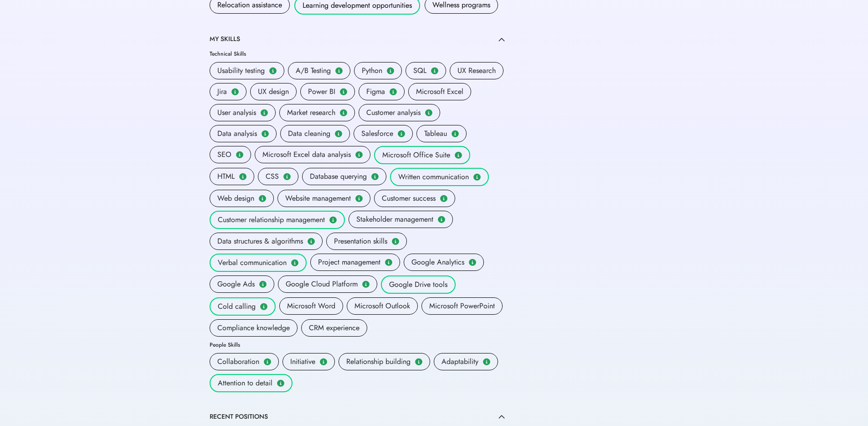 The width and height of the screenshot is (868, 426). What do you see at coordinates (418, 284) in the screenshot?
I see `div: Google Drive tools` at bounding box center [418, 284].